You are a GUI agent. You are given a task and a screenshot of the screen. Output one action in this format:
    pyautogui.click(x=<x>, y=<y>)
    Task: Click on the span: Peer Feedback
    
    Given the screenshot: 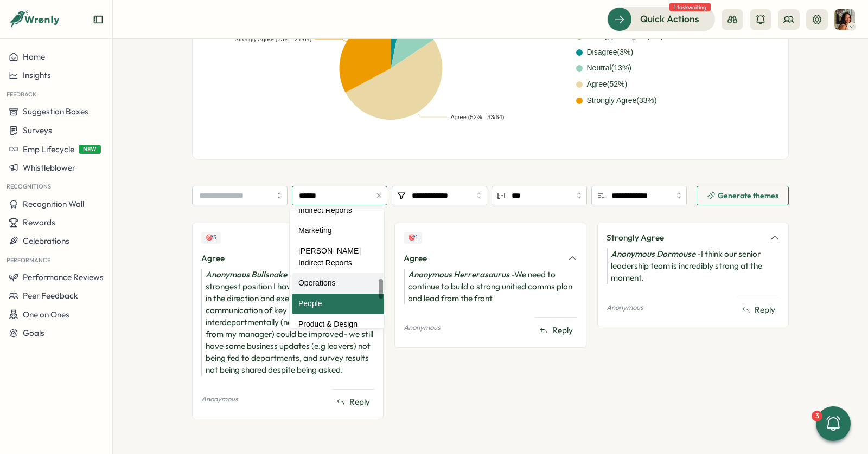 What is the action you would take?
    pyautogui.click(x=51, y=296)
    